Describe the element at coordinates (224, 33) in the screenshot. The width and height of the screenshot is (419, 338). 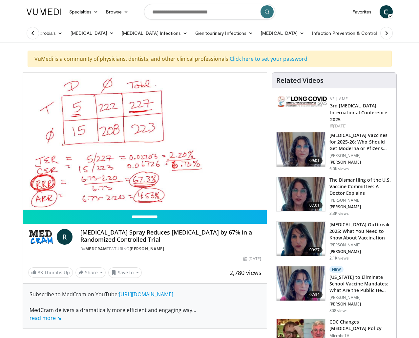
I see `a: Genitourinary Infections` at that location.